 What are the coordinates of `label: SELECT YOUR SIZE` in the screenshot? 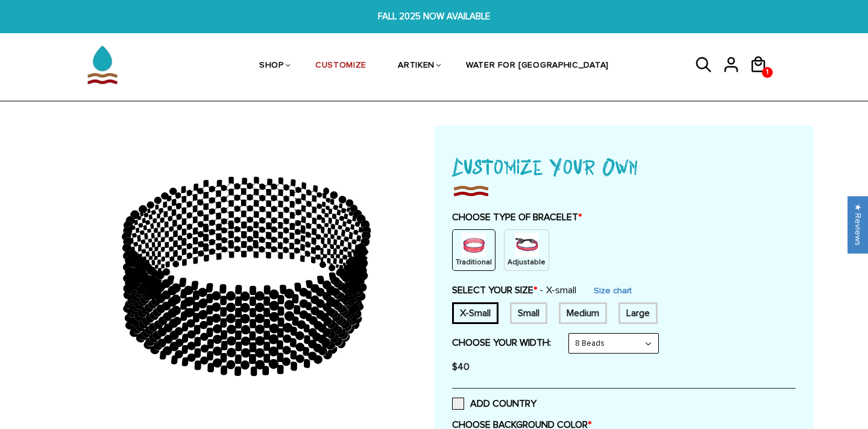 It's located at (514, 290).